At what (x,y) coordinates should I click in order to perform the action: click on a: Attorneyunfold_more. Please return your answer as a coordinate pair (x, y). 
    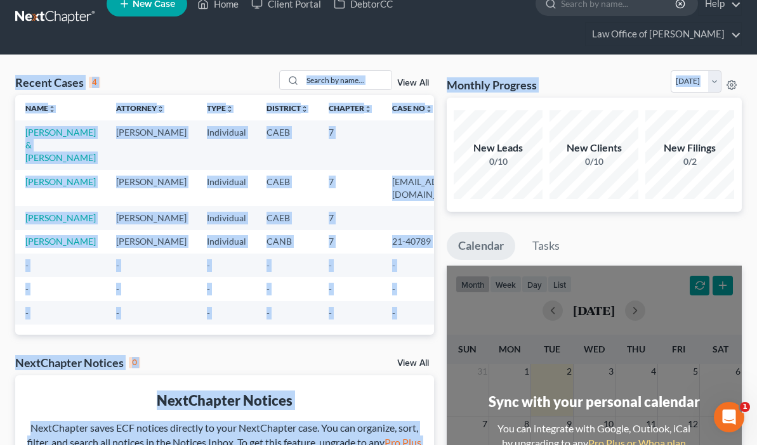
    Looking at the image, I should click on (140, 108).